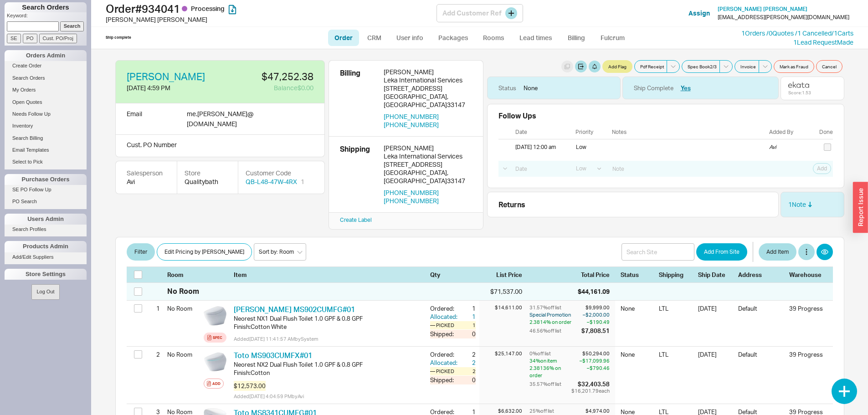 This screenshot has width=868, height=415. I want to click on div: Cust. PO Number, so click(220, 146).